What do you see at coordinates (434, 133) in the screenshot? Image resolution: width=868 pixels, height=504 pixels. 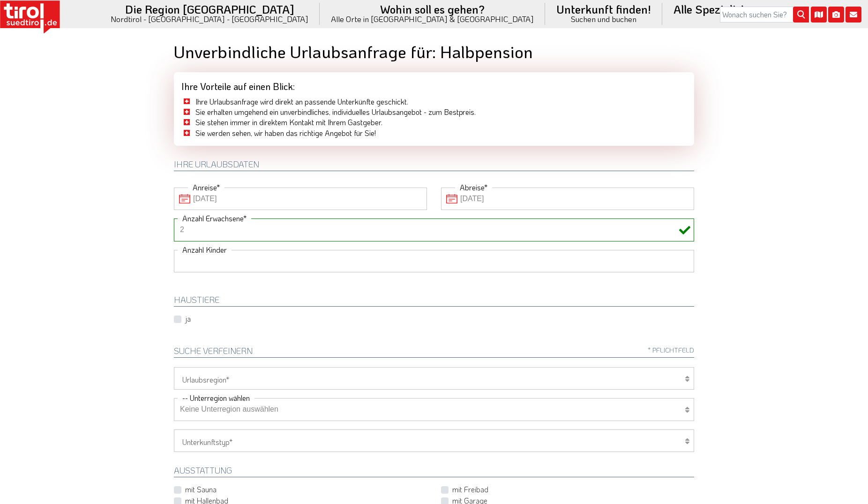 I see `li: Sie werden sehen, wir haben das richtige Angebot für Sie!` at bounding box center [434, 133].